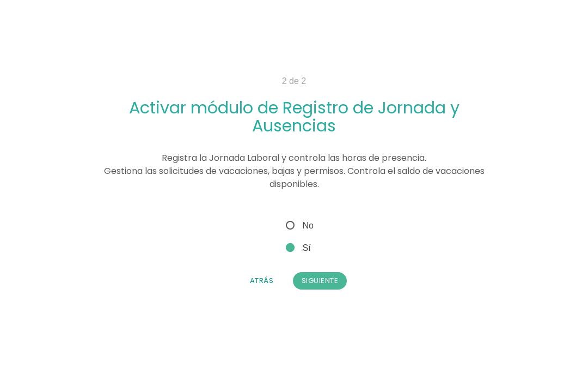 Image resolution: width=588 pixels, height=373 pixels. I want to click on span: Registra la Jornada Laboral y controla las horas de presencia. Gestiona las solicitudes de vacaci..., so click(294, 171).